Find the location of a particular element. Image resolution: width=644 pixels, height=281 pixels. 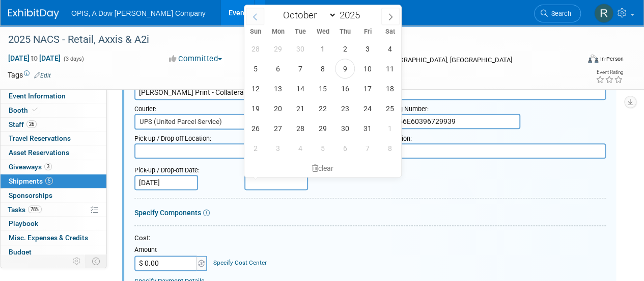

span: October 17, 2025 is located at coordinates (367, 88).